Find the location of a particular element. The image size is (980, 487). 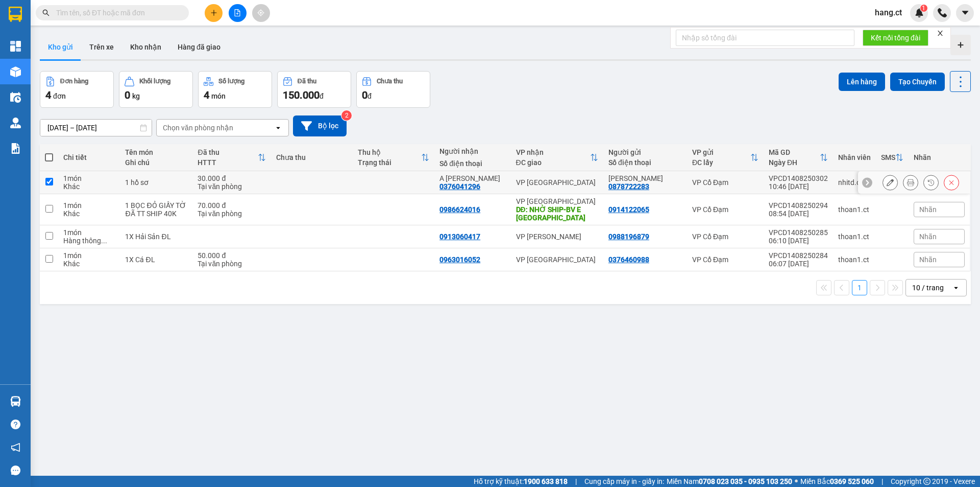

strong: 0369 525 060 is located at coordinates (853, 481).